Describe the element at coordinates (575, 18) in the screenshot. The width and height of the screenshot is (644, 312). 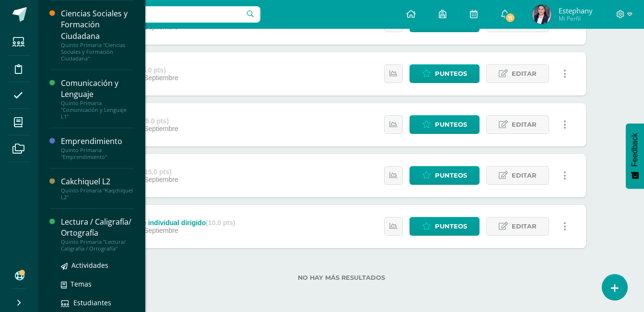
I see `span: Mi Perfil` at that location.